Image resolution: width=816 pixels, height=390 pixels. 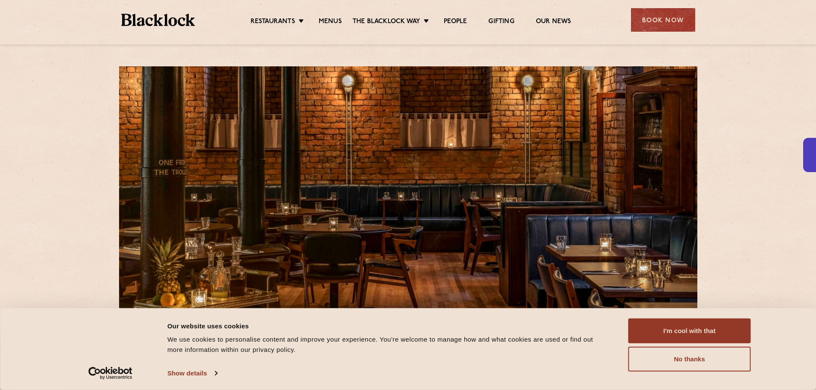 What do you see at coordinates (663, 20) in the screenshot?
I see `div: Book Now` at bounding box center [663, 20].